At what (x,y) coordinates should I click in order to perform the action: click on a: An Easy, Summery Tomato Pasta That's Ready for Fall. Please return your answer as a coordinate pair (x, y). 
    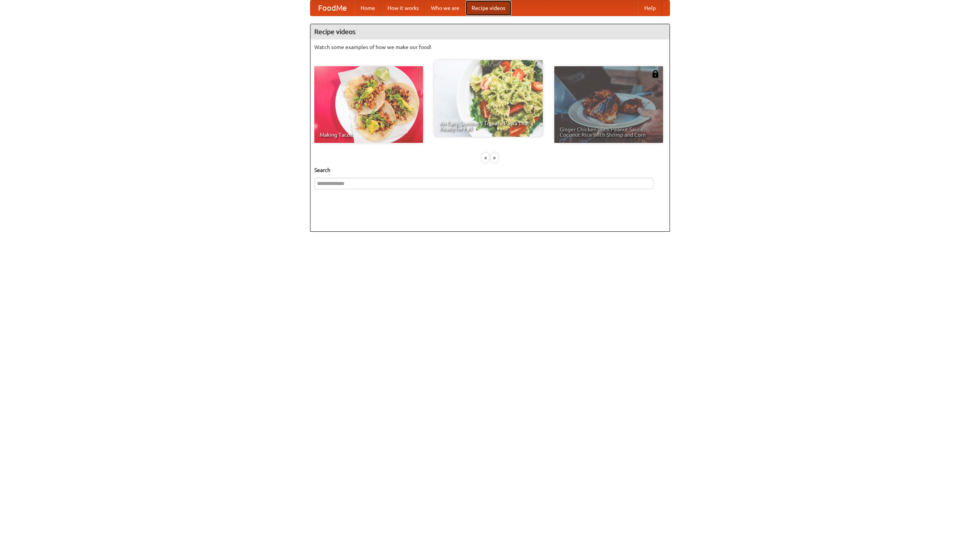
    Looking at the image, I should click on (489, 98).